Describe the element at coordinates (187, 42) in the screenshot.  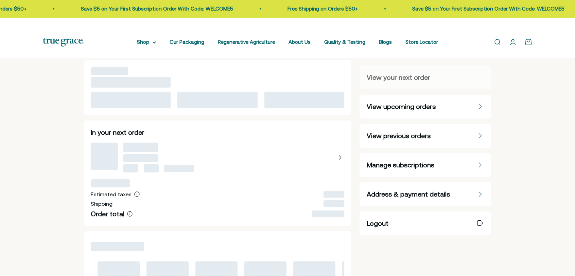
I see `a: Our Packaging` at that location.